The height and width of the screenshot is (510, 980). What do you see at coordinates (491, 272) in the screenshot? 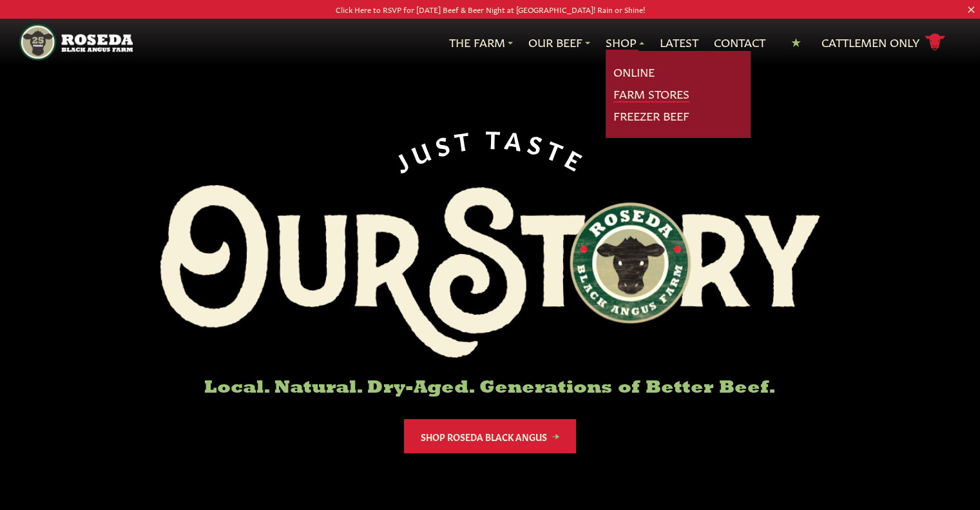
I see `img: Roseda Black Aangus Farm` at bounding box center [491, 272].